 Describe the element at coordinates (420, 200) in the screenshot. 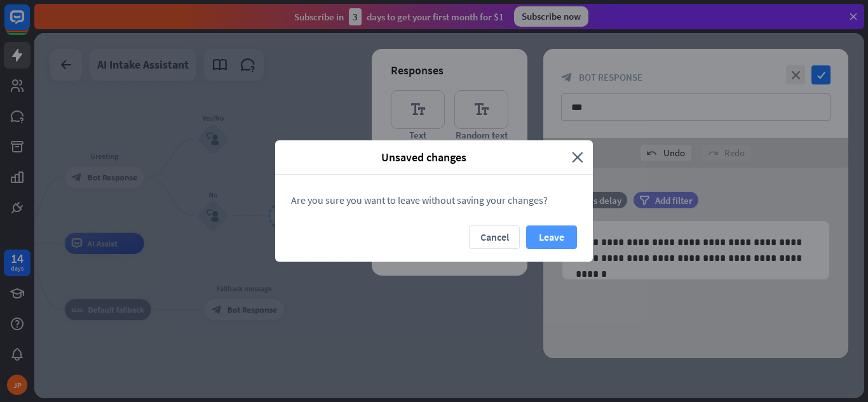

I see `span: Are you sure you want to leave without saving your changes?` at that location.